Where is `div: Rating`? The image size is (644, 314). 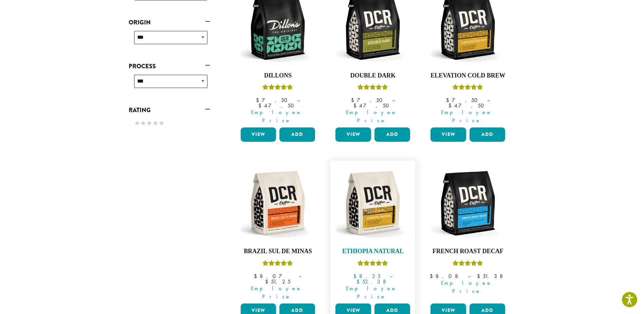 div: Rating is located at coordinates (170, 124).